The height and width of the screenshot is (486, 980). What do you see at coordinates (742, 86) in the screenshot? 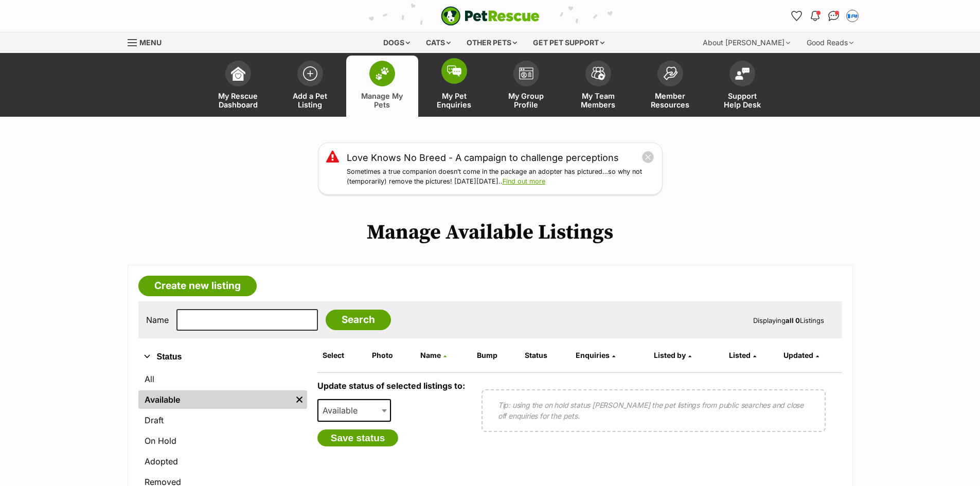
I see `a: Support Help Desk` at bounding box center [742, 86].